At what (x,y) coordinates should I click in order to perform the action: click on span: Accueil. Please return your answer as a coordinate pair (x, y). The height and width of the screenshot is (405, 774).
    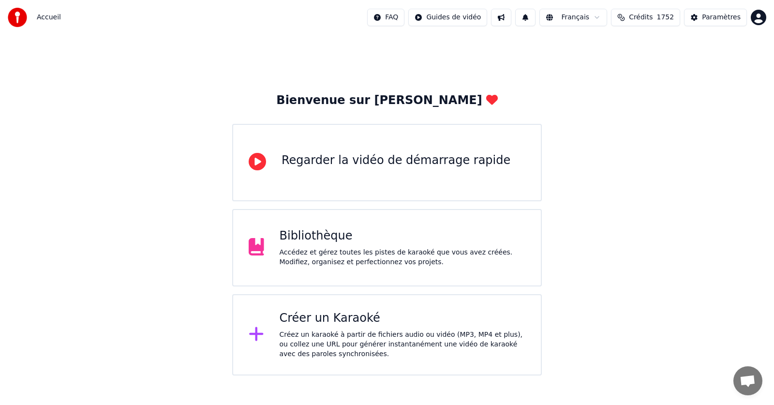
    Looking at the image, I should click on (49, 17).